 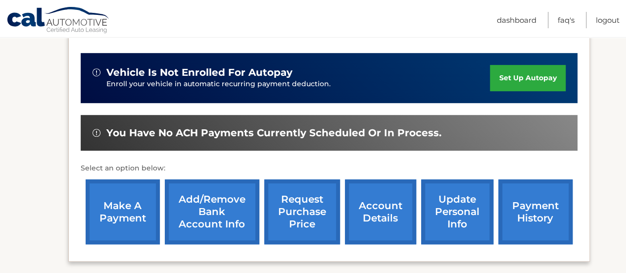 What do you see at coordinates (608, 20) in the screenshot?
I see `a: Logout` at bounding box center [608, 20].